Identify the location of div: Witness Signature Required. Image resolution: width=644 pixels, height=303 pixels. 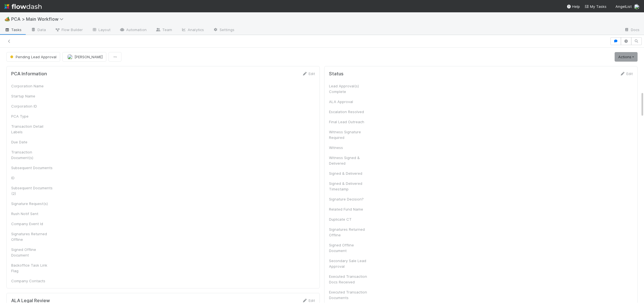
(350, 135).